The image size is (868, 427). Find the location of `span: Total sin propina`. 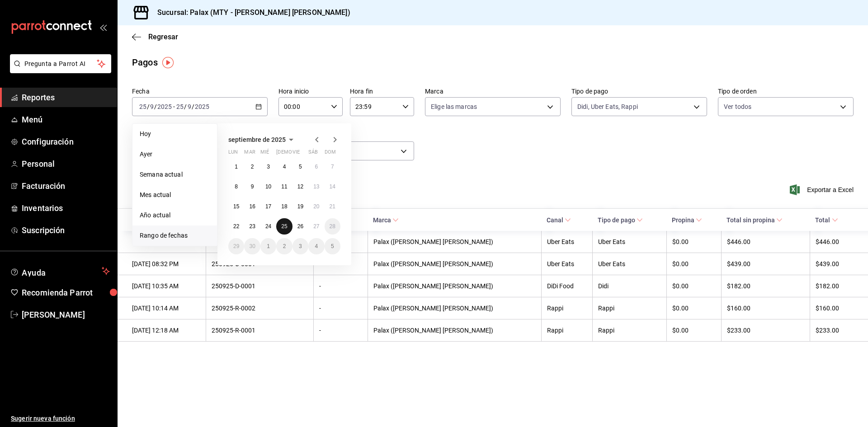

span: Total sin propina is located at coordinates (755, 220).